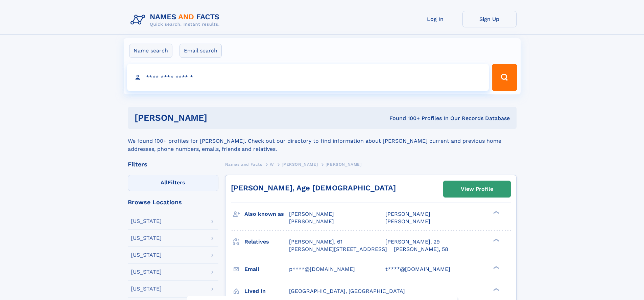 The width and height of the screenshot is (644, 300). Describe the element at coordinates (504, 78) in the screenshot. I see `button: Search Button` at that location.